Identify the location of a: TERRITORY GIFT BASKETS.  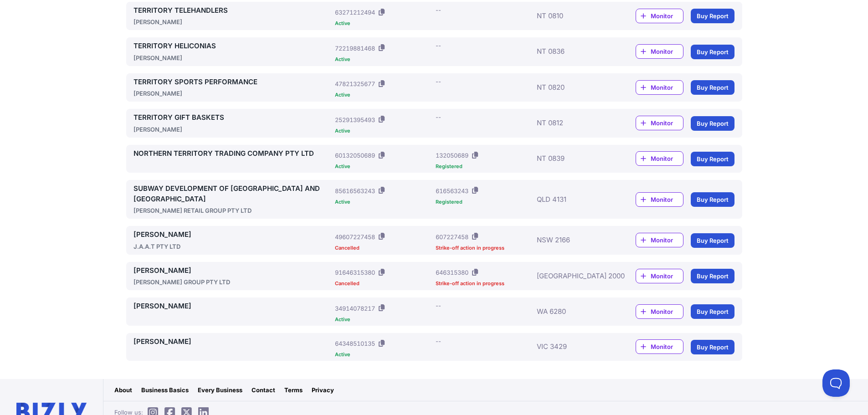
(233, 117).